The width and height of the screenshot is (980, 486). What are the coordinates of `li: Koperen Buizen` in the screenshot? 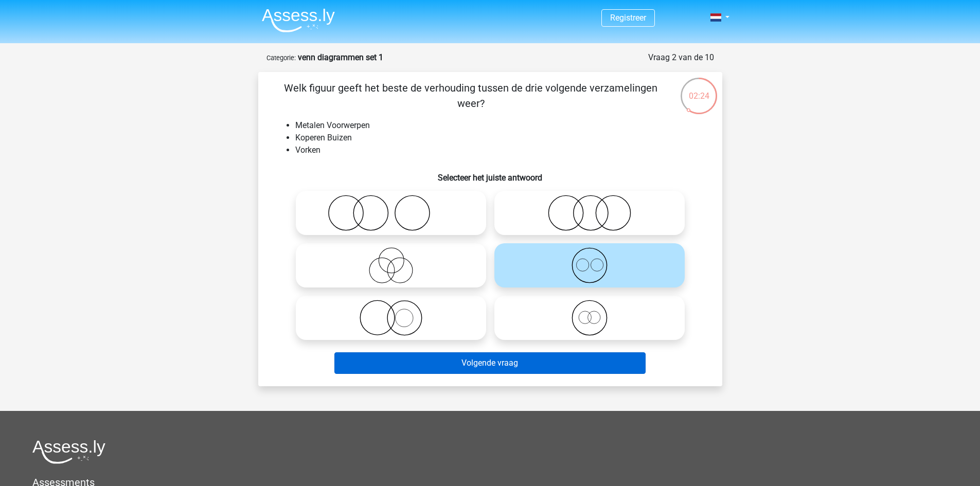 It's located at (501, 137).